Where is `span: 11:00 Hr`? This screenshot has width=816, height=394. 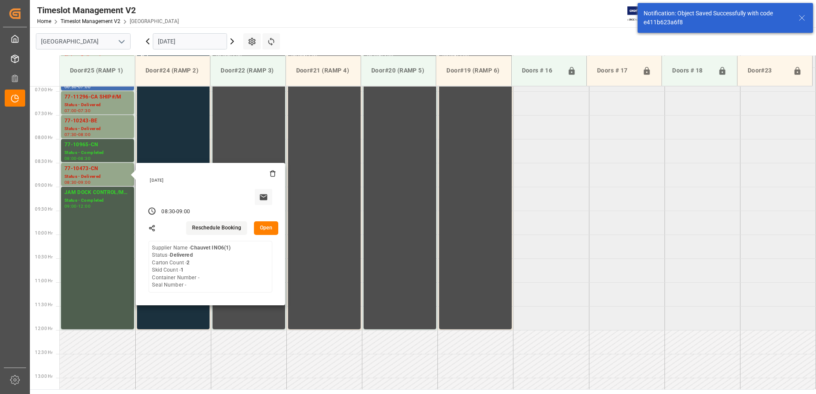
span: 11:00 Hr is located at coordinates (44, 281).